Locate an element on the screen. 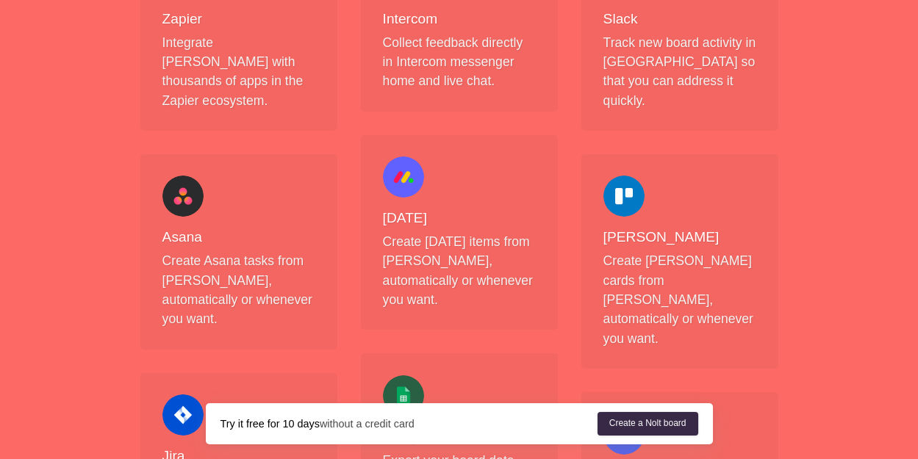 The width and height of the screenshot is (918, 459). h4: Asana is located at coordinates (239, 237).